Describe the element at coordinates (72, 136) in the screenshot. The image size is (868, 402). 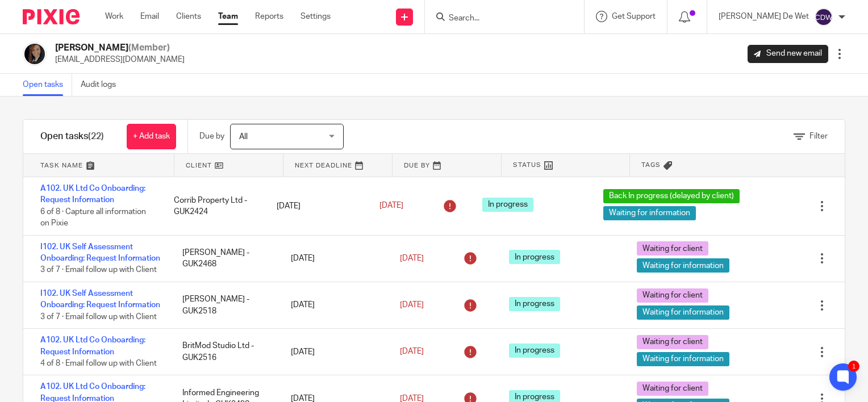
I see `h1: Open tasks` at that location.